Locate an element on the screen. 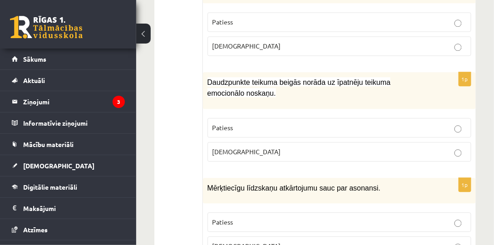  span: Mācību materiāli is located at coordinates (48, 144).